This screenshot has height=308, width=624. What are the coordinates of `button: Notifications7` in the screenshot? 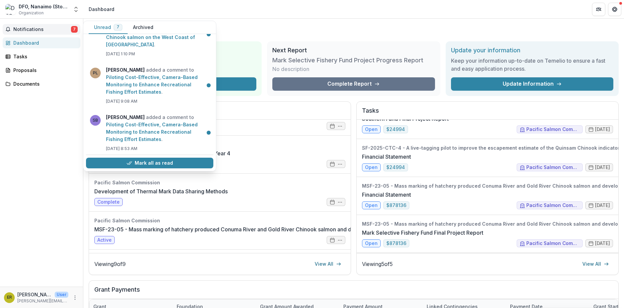 It's located at (41, 29).